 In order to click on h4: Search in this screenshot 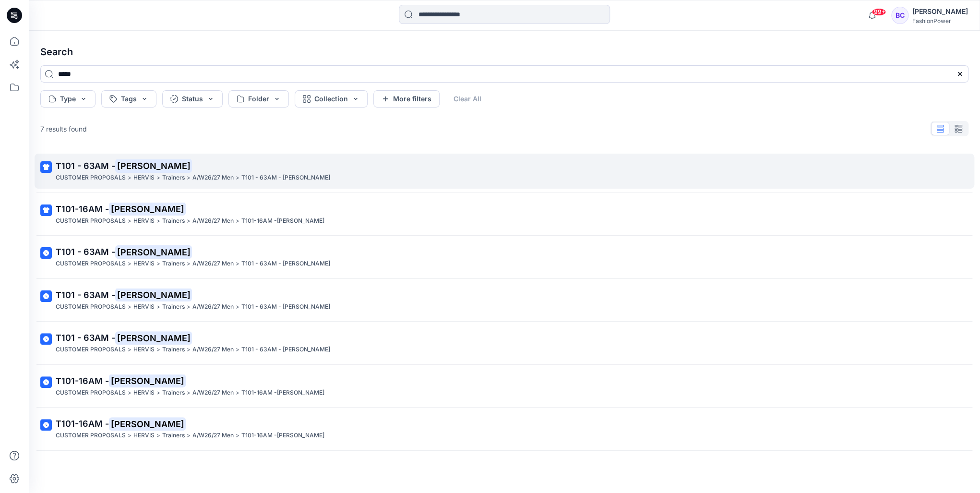, I will do `click(504, 52)`.